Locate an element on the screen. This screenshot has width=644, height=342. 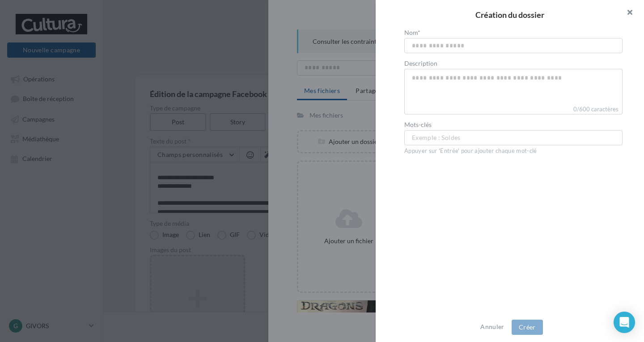
label: Description is located at coordinates (513, 63).